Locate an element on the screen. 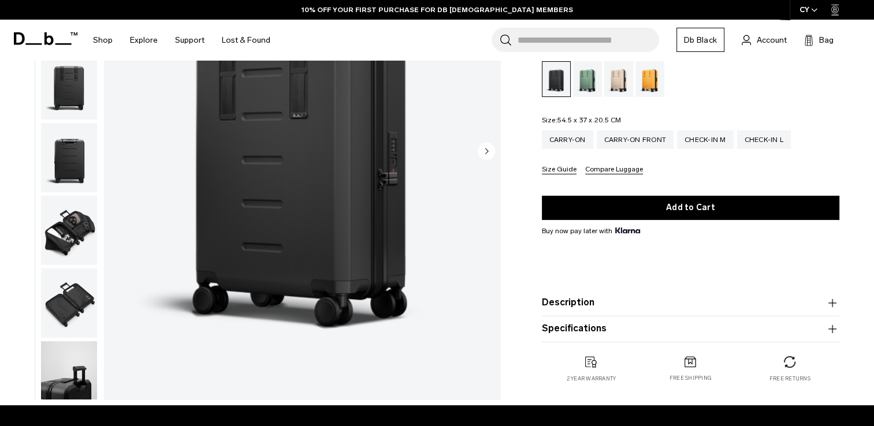 The height and width of the screenshot is (426, 874). nav: Main Navigation is located at coordinates (181, 40).